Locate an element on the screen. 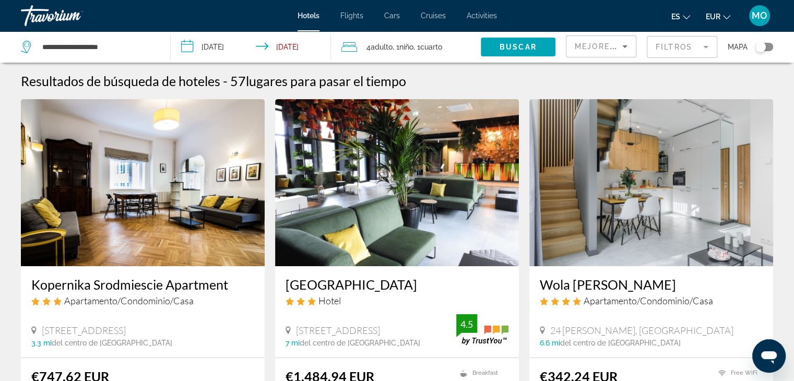  div: 3 star Hotel is located at coordinates (397, 301).